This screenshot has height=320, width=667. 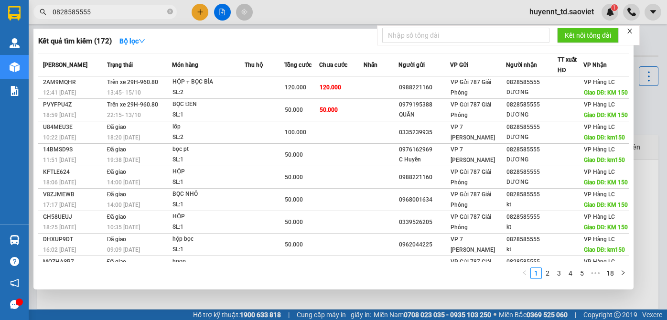 What do you see at coordinates (610, 273) in the screenshot?
I see `a: 18` at bounding box center [610, 273].